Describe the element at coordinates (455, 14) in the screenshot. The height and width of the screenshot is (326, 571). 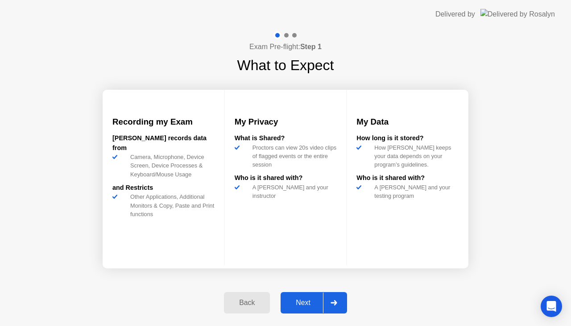
I see `div: Delivered by` at that location.